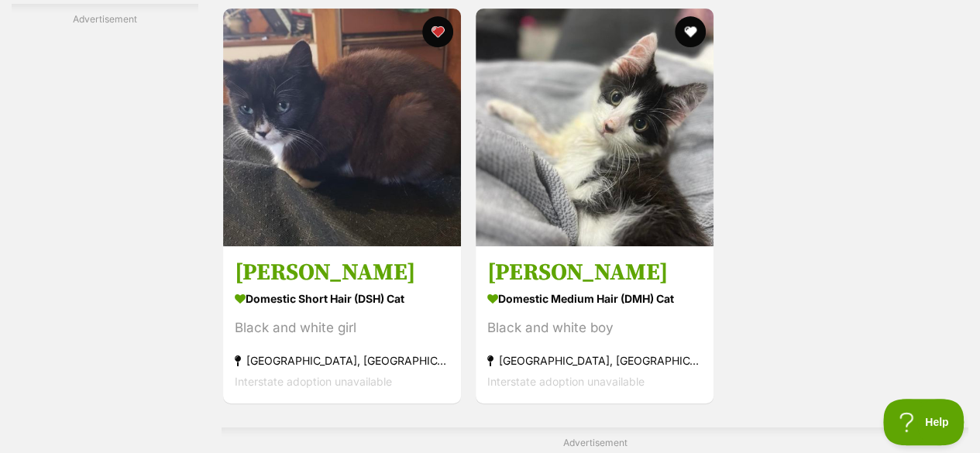 Image resolution: width=980 pixels, height=453 pixels. Describe the element at coordinates (342, 127) in the screenshot. I see `img: Joni - Domestic Short Hair (DSH) Cat` at that location.